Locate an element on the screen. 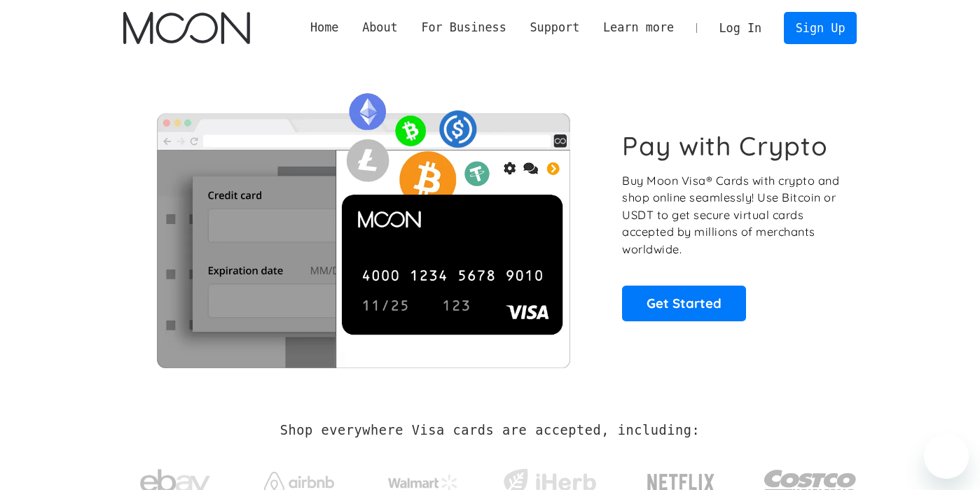 The image size is (980, 490). h2: Shop everywhere Visa cards are accepted, including: is located at coordinates (490, 431).